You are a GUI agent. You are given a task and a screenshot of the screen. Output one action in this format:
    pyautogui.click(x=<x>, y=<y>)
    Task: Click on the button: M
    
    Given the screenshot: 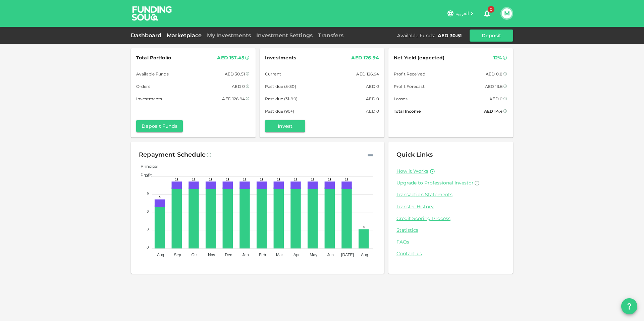 What is the action you would take?
    pyautogui.click(x=507, y=14)
    